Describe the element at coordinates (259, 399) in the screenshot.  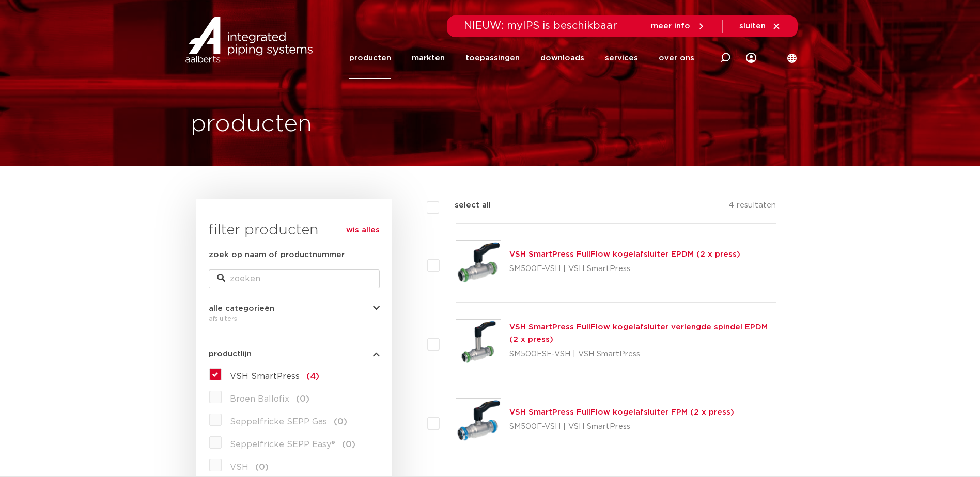
I see `span: Broen Ballofix` at that location.